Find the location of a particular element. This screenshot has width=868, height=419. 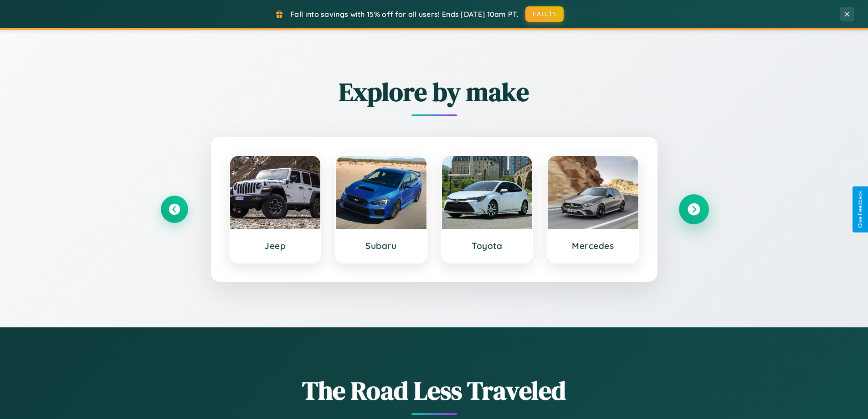

h3: Toyota is located at coordinates (487, 246).